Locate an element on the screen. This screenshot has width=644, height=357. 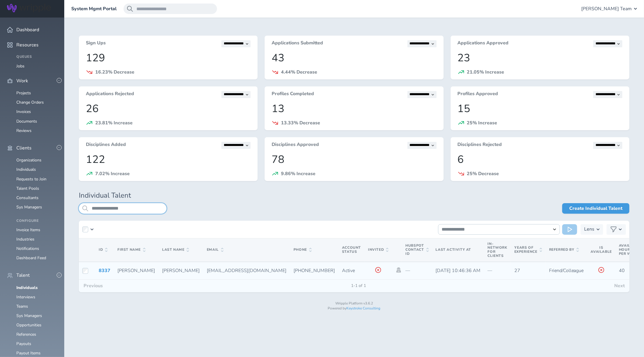
p: 43 is located at coordinates (354, 58).